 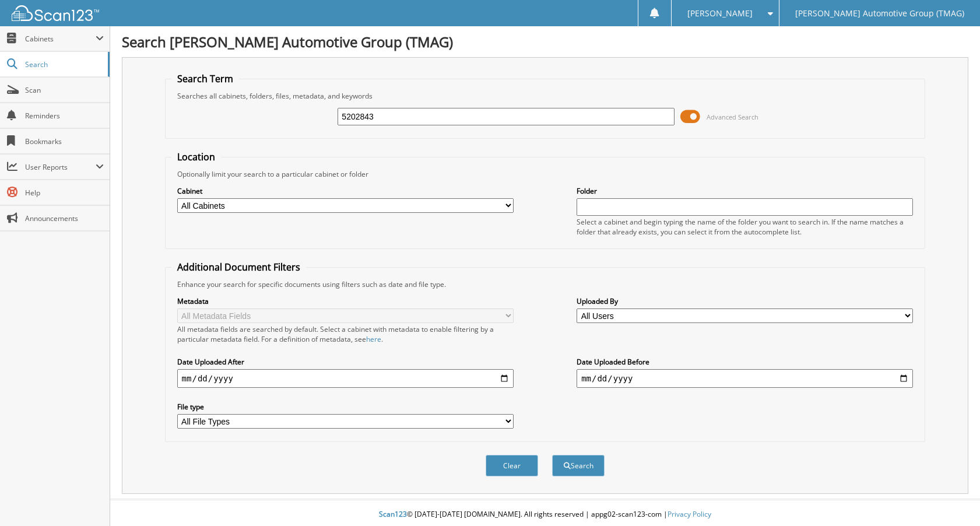 I want to click on label: Uploaded By, so click(x=744, y=300).